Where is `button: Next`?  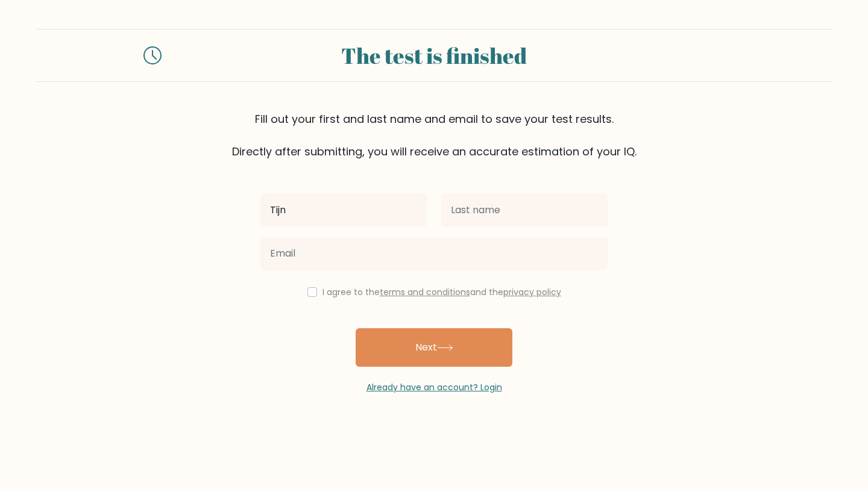
button: Next is located at coordinates (434, 347).